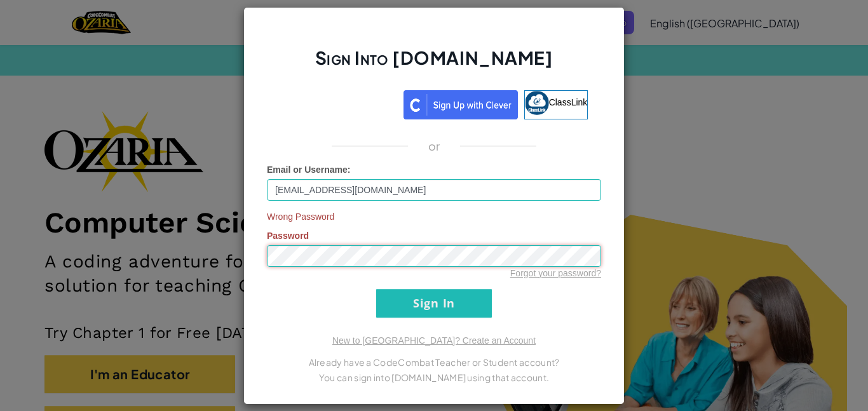  What do you see at coordinates (434, 362) in the screenshot?
I see `p: Already have a CodeCombat Teacher or Student account?` at bounding box center [434, 362].